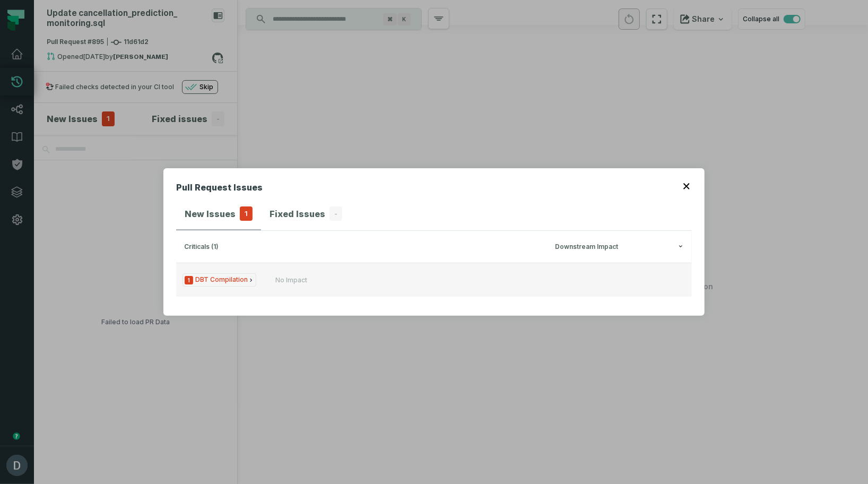  What do you see at coordinates (297, 214) in the screenshot?
I see `h4: Fixed Issues` at bounding box center [297, 214].